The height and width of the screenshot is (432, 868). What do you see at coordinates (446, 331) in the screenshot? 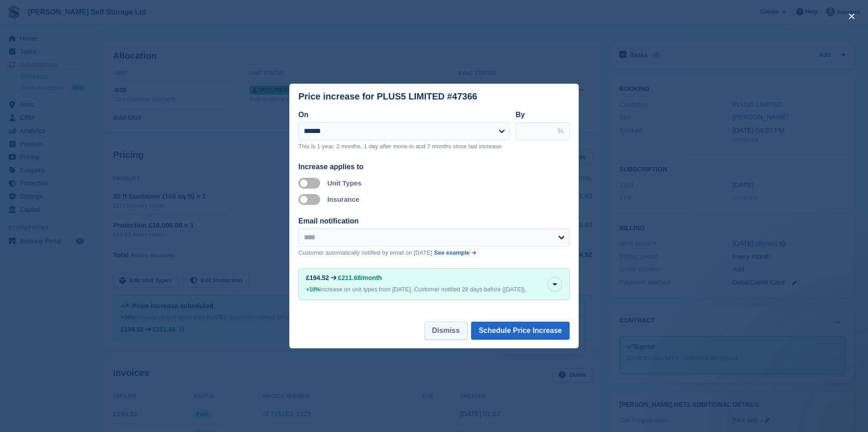
I see `button: Dismiss` at bounding box center [446, 331].